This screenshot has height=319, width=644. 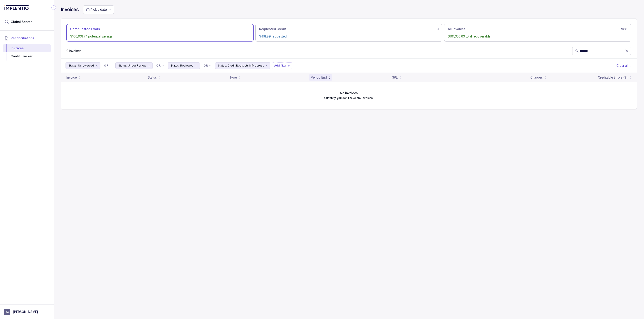 What do you see at coordinates (349, 93) in the screenshot?
I see `h6: No invoices` at bounding box center [349, 93].